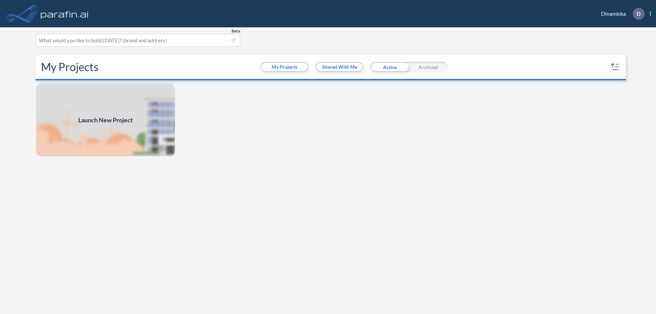 This screenshot has width=656, height=314. Describe the element at coordinates (390, 67) in the screenshot. I see `div: Active` at that location.